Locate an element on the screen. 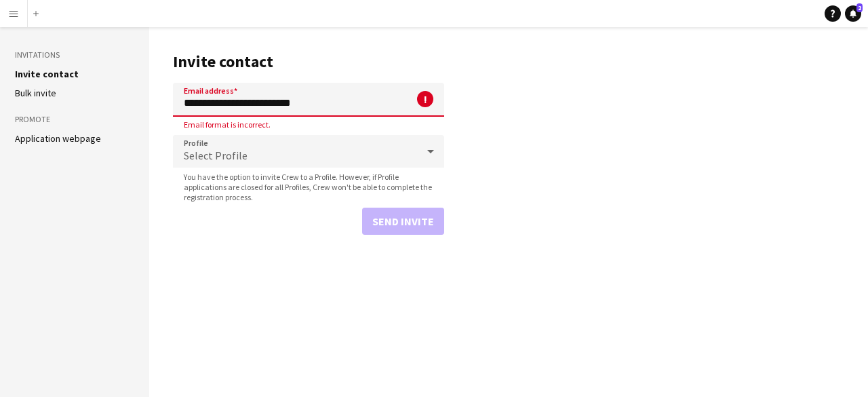  span: Email format is incorrect. is located at coordinates (227, 124).